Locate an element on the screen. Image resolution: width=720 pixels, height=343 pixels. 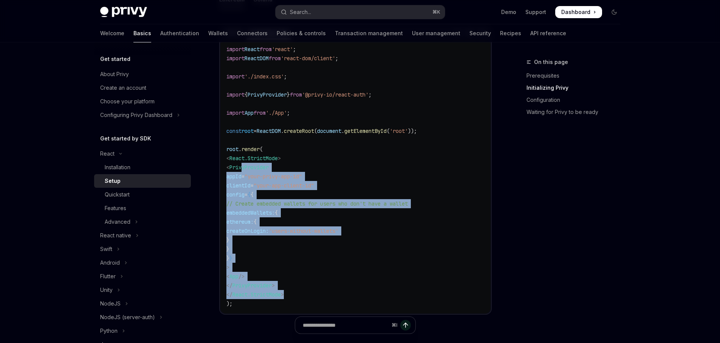
a: Quickstart is located at coordinates (143, 194).